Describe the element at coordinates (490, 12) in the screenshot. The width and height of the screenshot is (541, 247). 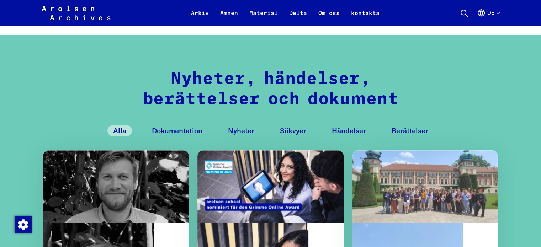
I see `font: de` at that location.